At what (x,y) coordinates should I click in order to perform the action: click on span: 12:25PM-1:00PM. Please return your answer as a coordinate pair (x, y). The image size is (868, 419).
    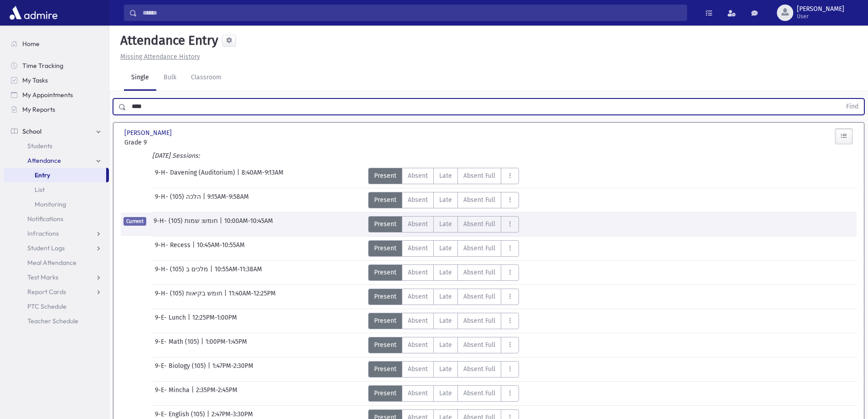
    Looking at the image, I should click on (214, 321).